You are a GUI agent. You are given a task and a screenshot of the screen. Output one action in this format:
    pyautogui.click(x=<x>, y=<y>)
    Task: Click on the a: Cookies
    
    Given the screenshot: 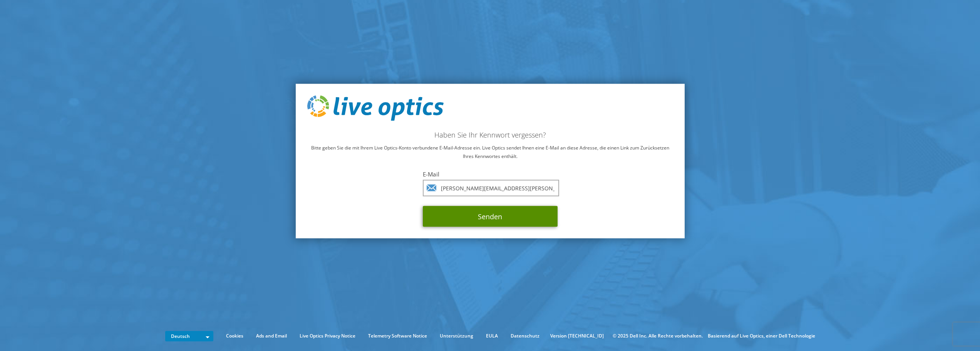 What is the action you would take?
    pyautogui.click(x=235, y=336)
    